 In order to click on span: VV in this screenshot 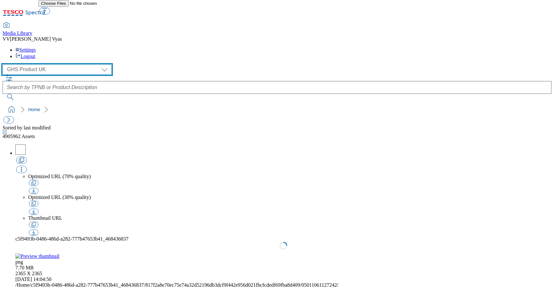, I will do `click(6, 39)`.